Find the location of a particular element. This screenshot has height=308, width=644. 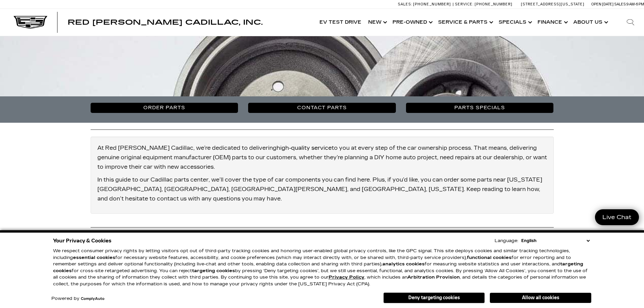

img: Cadillac Dark Logo with Cadillac White Text is located at coordinates (30, 22).